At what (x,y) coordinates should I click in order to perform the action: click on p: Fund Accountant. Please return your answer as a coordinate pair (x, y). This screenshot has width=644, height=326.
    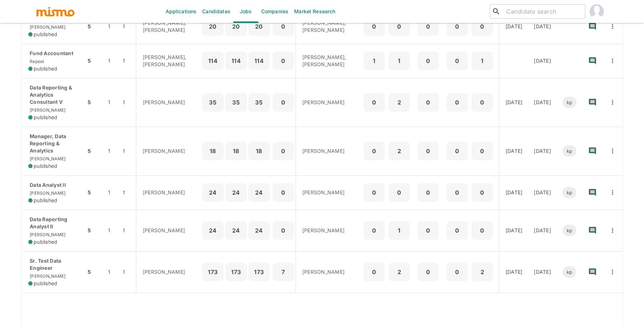
    Looking at the image, I should click on (54, 53).